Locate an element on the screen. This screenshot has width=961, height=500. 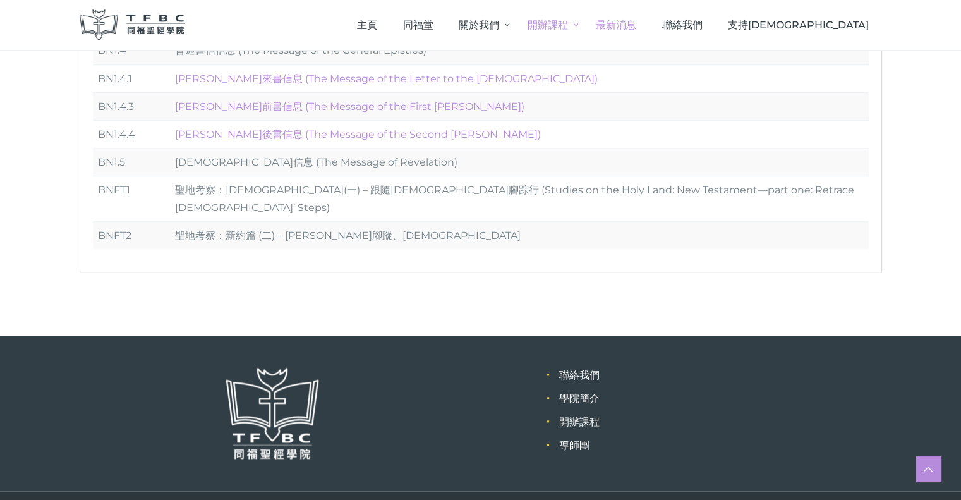
span: 開辦課程 is located at coordinates (548, 25).